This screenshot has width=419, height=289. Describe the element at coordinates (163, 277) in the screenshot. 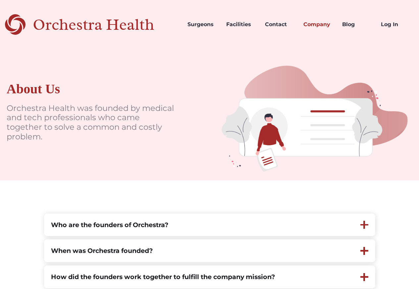

I see `strong: How did the founders work together to fulfill the company mission?` at that location.